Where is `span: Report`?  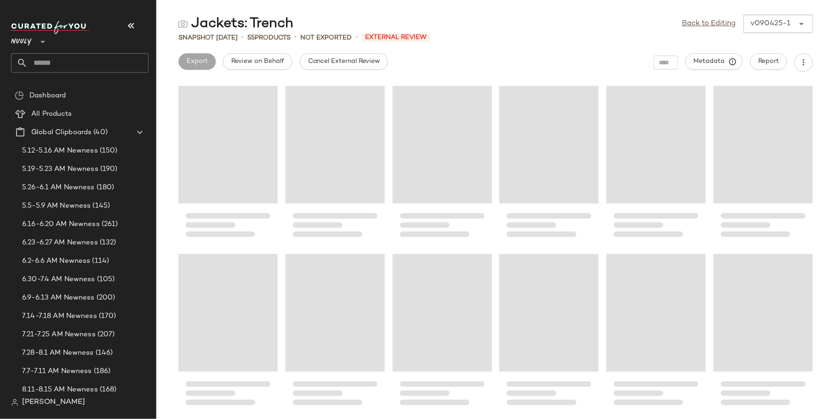
span: Report is located at coordinates (769, 62).